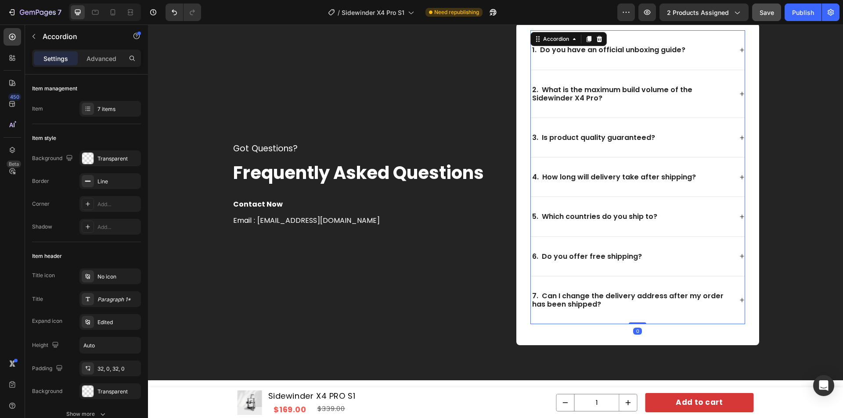 The image size is (843, 418). What do you see at coordinates (214, 384) in the screenshot?
I see `div: $339.00` at bounding box center [214, 384].